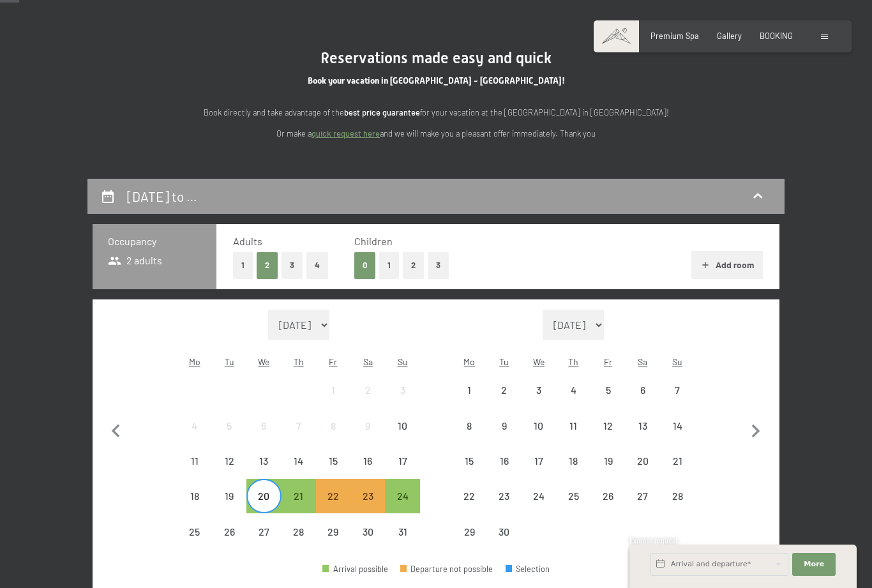 This screenshot has height=588, width=872. I want to click on div: Tue Sep 02 2025, so click(504, 390).